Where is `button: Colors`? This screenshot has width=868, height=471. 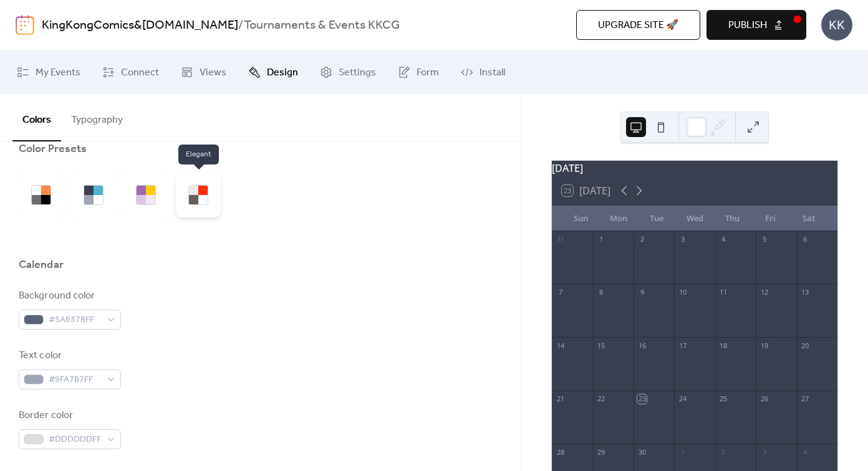 button: Colors is located at coordinates (37, 118).